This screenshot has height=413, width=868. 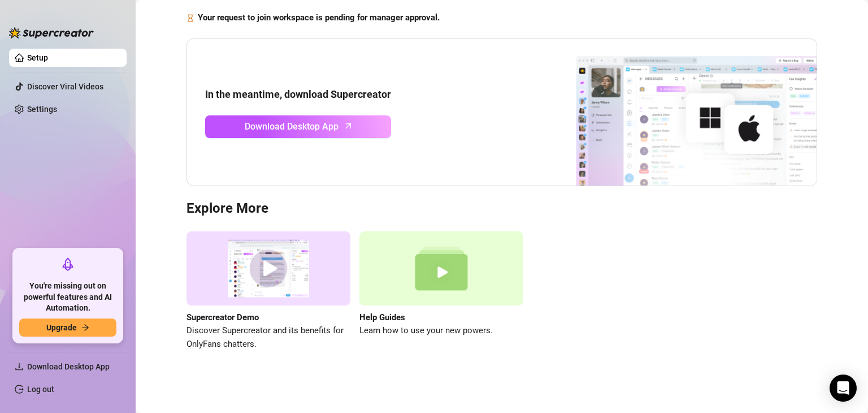 I want to click on span: Discover Supercreator and its benefits for OnlyFans chatters., so click(x=269, y=337).